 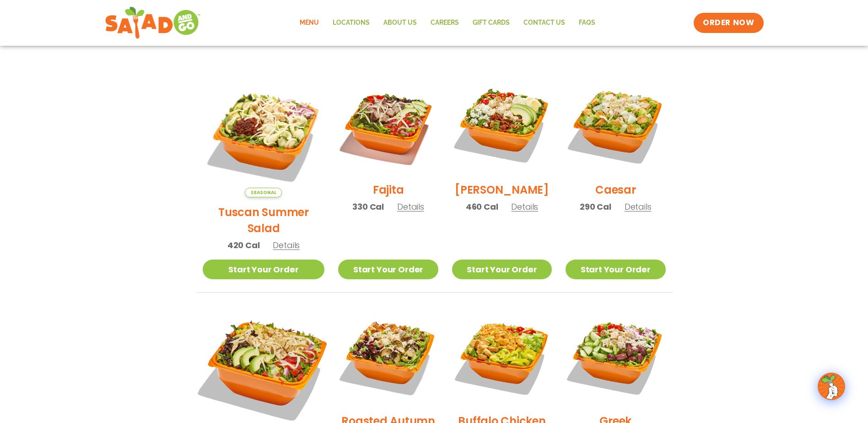 What do you see at coordinates (368, 207) in the screenshot?
I see `span: 330 Cal` at bounding box center [368, 207].